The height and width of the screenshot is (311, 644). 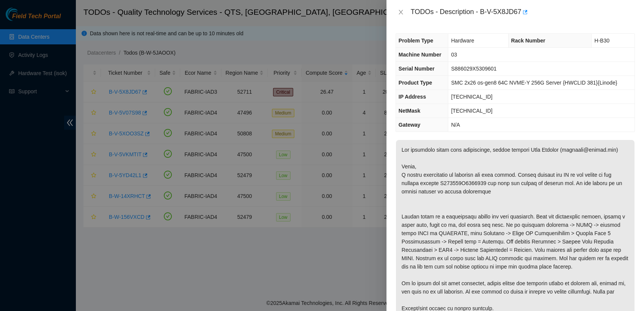 I want to click on span: Product Type, so click(x=415, y=83).